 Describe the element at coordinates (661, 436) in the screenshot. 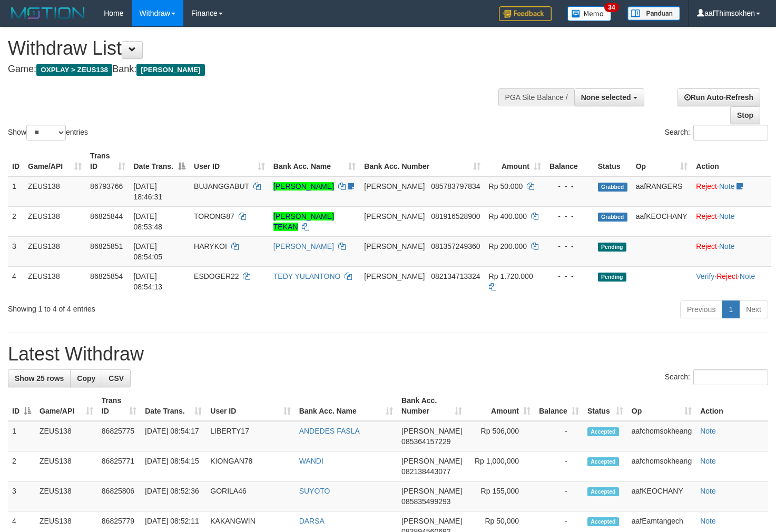

I see `td: aafchomsokheang` at that location.